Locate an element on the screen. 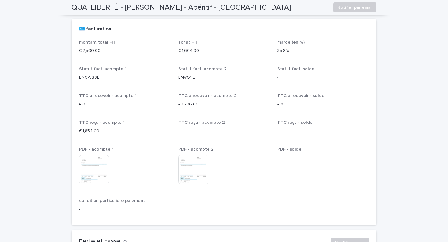 This screenshot has width=448, height=242. span: TTC à recevoir - solde is located at coordinates (301, 96).